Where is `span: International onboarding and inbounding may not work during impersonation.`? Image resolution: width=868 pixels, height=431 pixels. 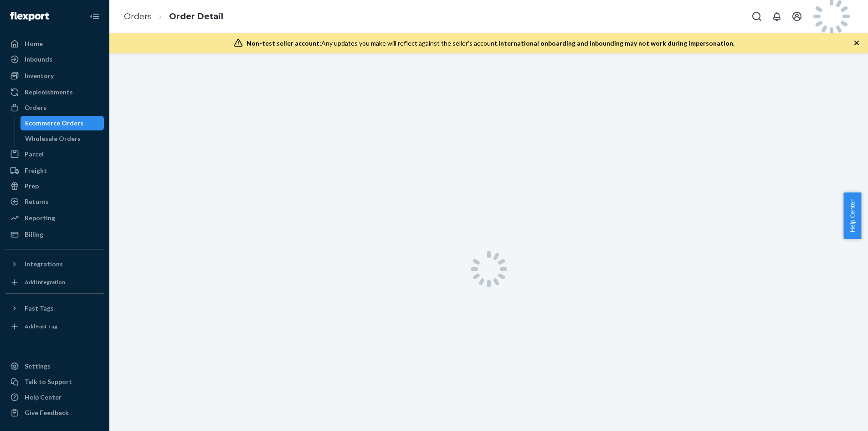
span: International onboarding and inbounding may not work during impersonation. is located at coordinates (616, 43).